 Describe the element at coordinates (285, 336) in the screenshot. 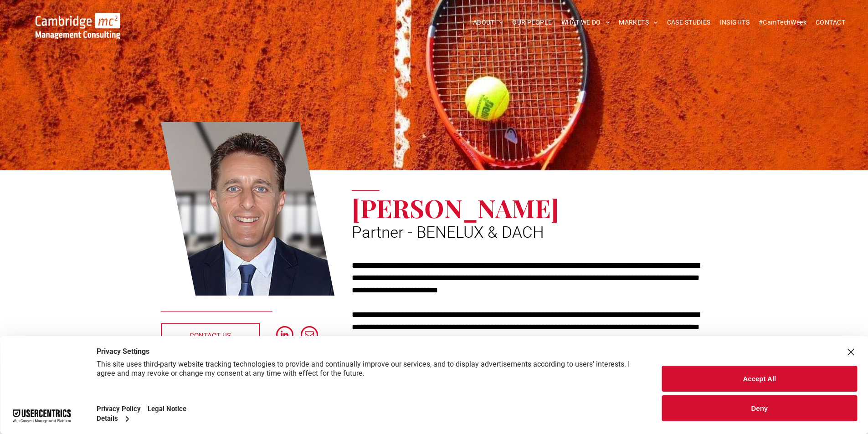

I see `a: linkedin` at that location.